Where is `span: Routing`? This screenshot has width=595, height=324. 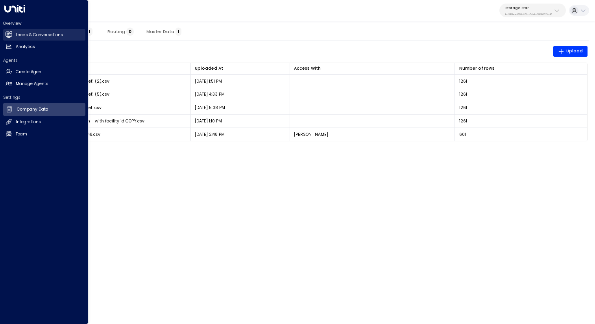
span: Routing is located at coordinates (120, 31).